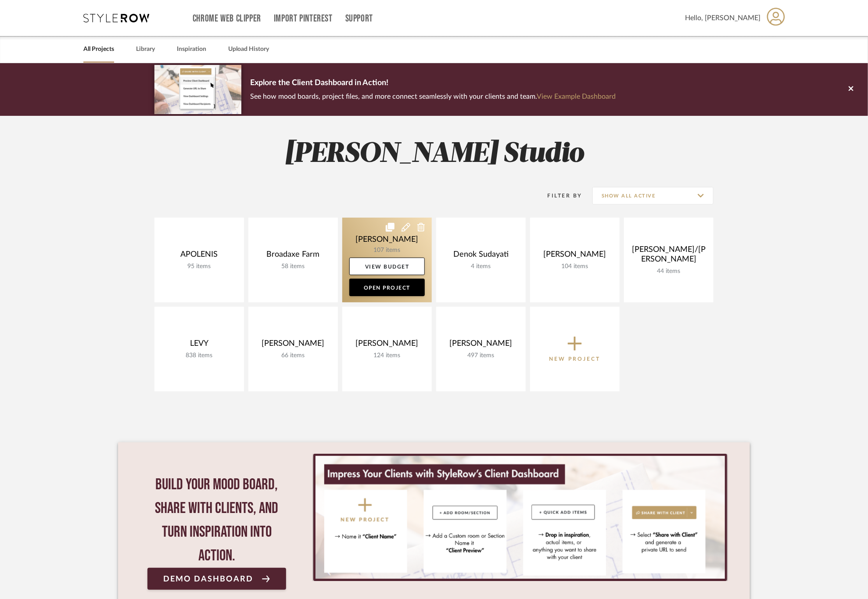  Describe the element at coordinates (294, 267) in the screenshot. I see `div: 58 items` at that location.